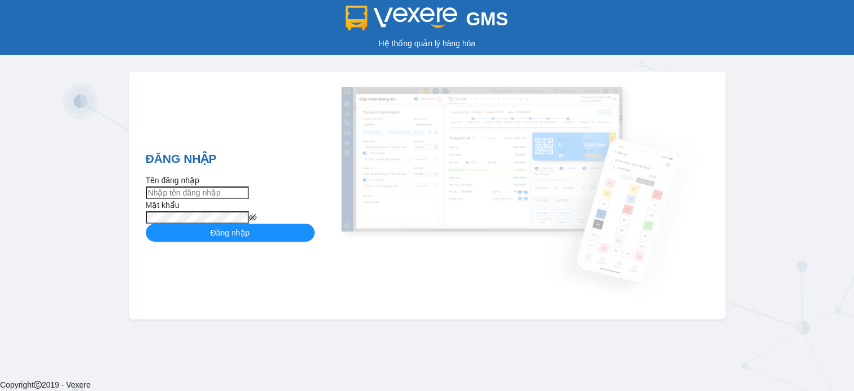 Image resolution: width=854 pixels, height=391 pixels. I want to click on h2: ĐĂNG NHẬP, so click(230, 158).